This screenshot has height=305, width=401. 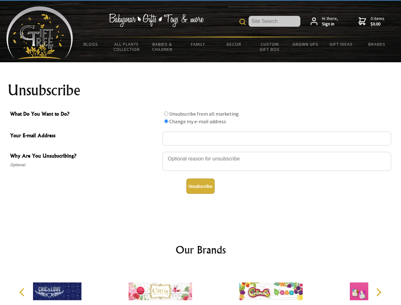 What do you see at coordinates (201, 250) in the screenshot?
I see `h2: Our Brands` at bounding box center [201, 250].